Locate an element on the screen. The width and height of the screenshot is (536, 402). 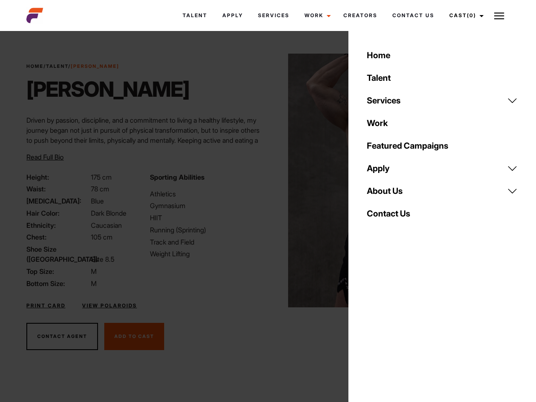
li: HIIT is located at coordinates (206, 218).